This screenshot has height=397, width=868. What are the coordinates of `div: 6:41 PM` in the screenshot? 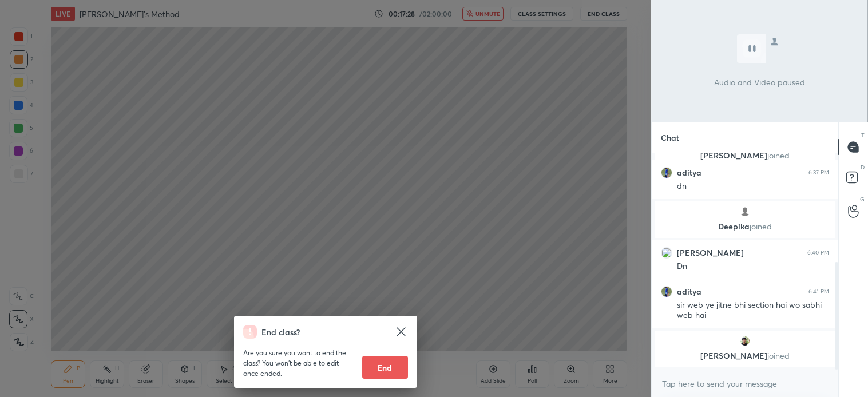 It's located at (818, 292).